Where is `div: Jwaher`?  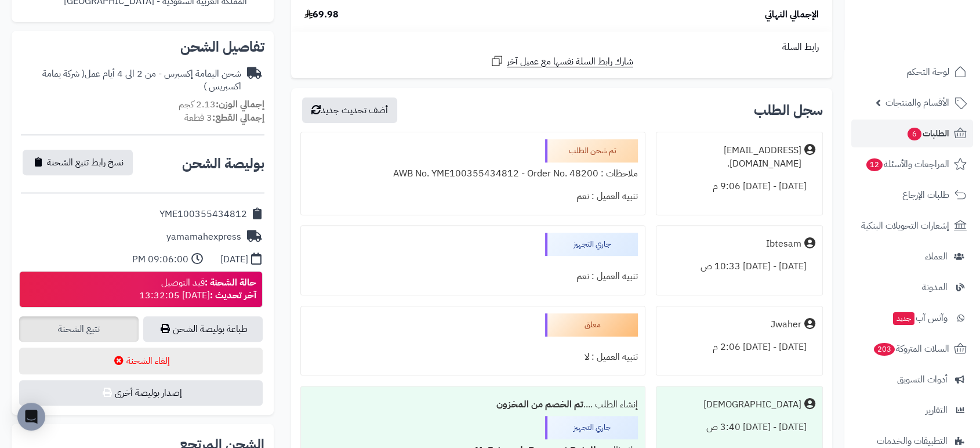 div: Jwaher is located at coordinates (786, 324).